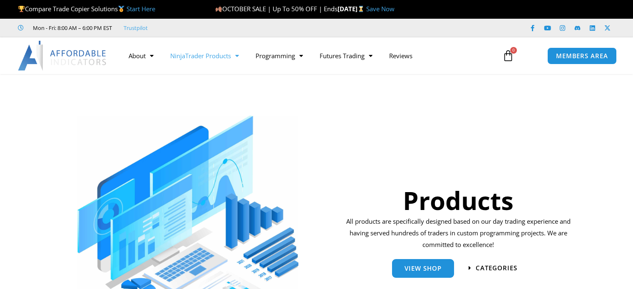 The image size is (633, 289). I want to click on a: Reviews, so click(401, 56).